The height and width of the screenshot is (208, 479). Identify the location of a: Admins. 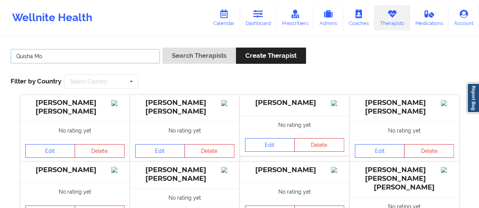
(328, 18).